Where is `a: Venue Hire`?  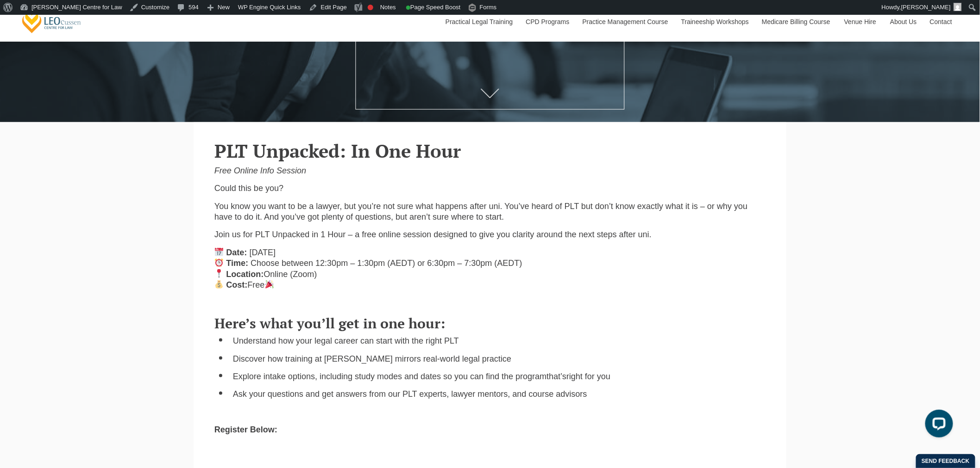
a: Venue Hire is located at coordinates (860, 22).